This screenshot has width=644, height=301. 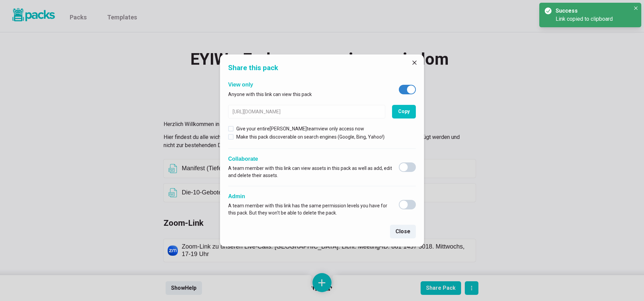 What do you see at coordinates (270, 94) in the screenshot?
I see `p: Anyone with this link can view this pack` at bounding box center [270, 94].